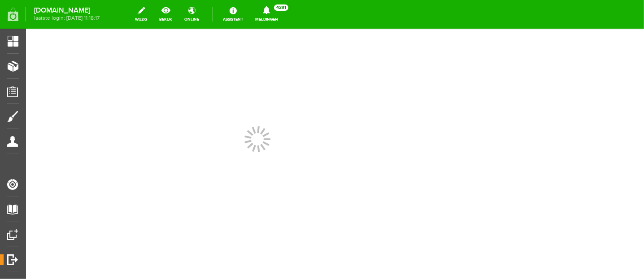 The height and width of the screenshot is (279, 644). Describe the element at coordinates (266, 15) in the screenshot. I see `a: Meldingen4291` at that location.